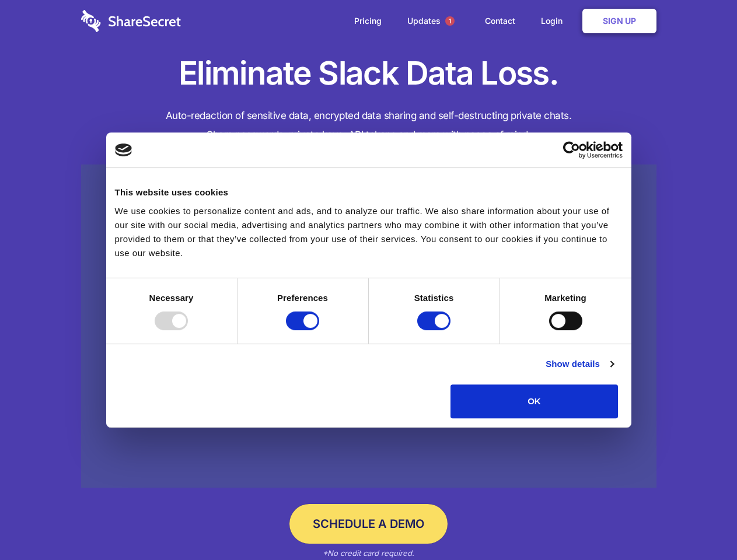  Describe the element at coordinates (368, 553) in the screenshot. I see `em: *No credit card required.` at that location.